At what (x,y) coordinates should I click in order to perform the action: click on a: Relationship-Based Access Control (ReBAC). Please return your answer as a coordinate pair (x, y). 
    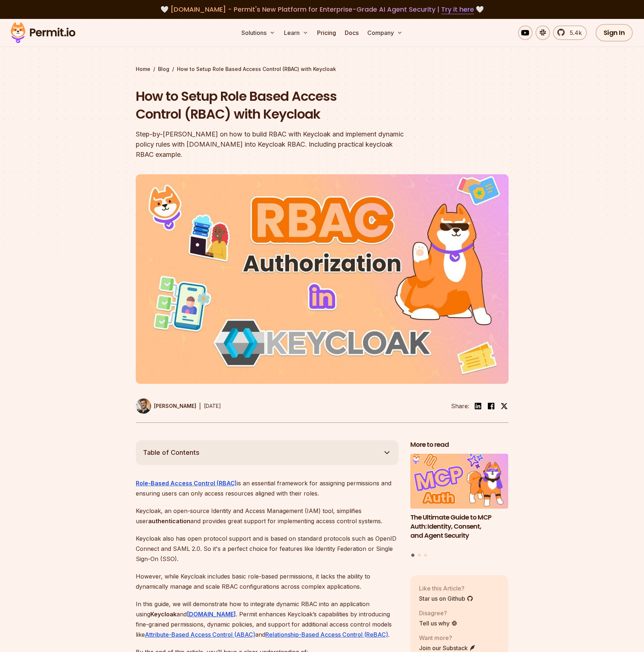
    Looking at the image, I should click on (327, 635).